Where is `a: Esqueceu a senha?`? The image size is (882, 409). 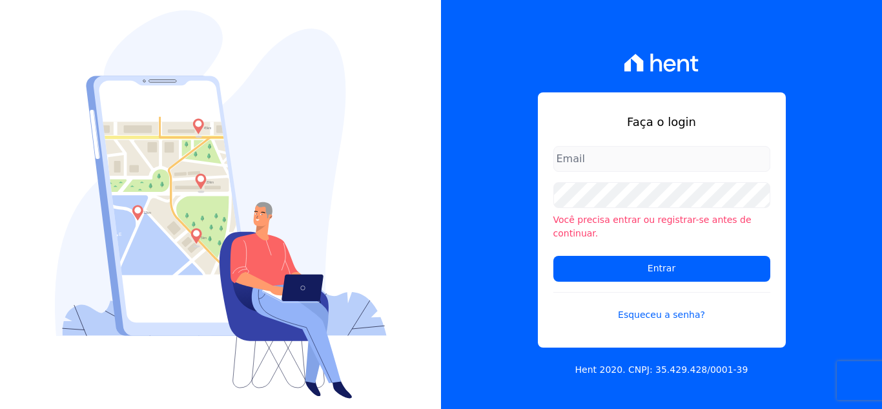 a: Esqueceu a senha? is located at coordinates (662, 307).